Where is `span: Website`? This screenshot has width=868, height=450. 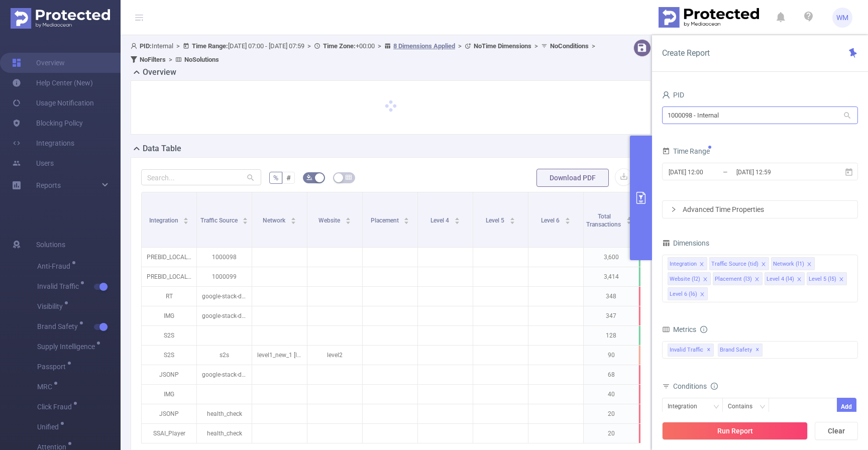 span: Website is located at coordinates (330, 220).